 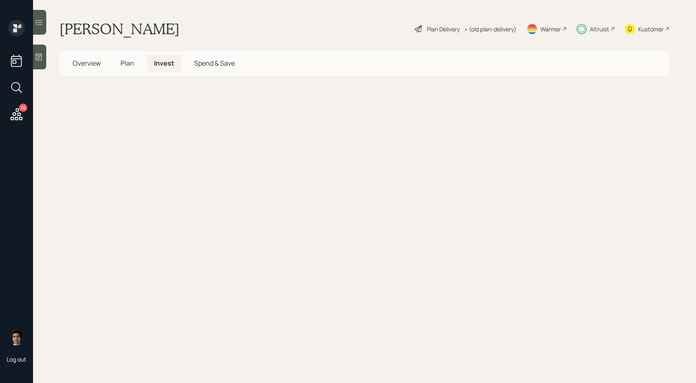 What do you see at coordinates (490, 29) in the screenshot?
I see `div: • (old plan-delivery)` at bounding box center [490, 29].